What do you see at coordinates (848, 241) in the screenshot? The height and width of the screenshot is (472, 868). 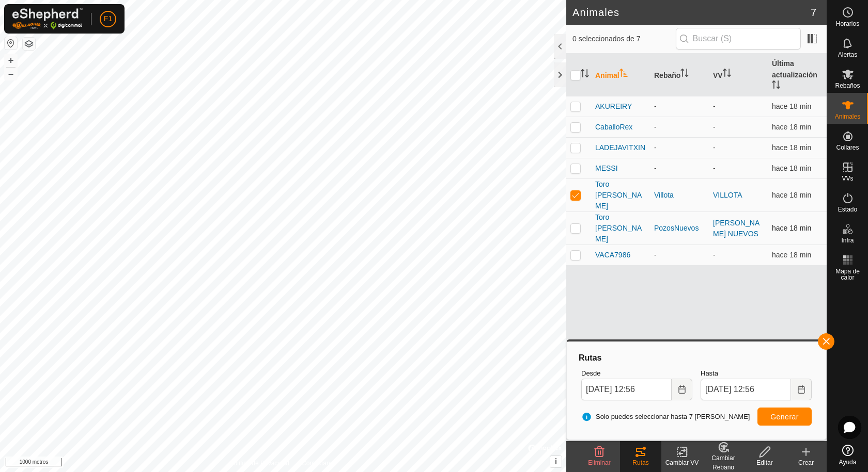 I see `font: Infra` at bounding box center [848, 241].